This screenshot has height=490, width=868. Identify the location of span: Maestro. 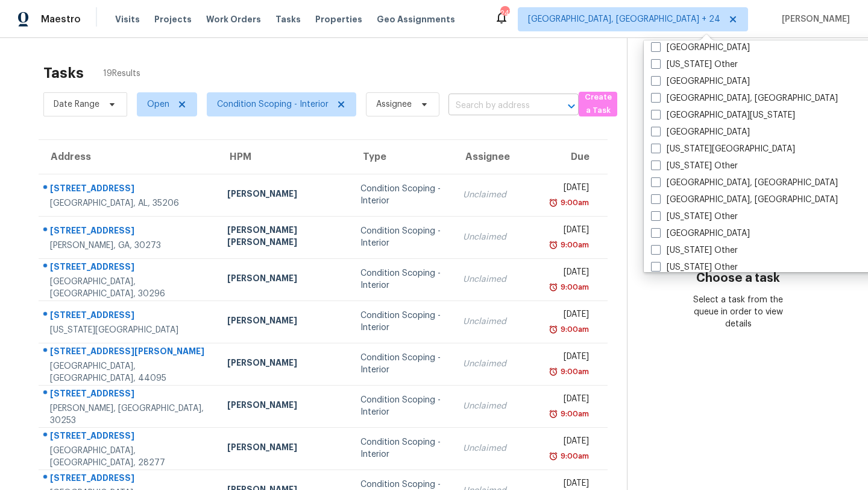
(61, 19).